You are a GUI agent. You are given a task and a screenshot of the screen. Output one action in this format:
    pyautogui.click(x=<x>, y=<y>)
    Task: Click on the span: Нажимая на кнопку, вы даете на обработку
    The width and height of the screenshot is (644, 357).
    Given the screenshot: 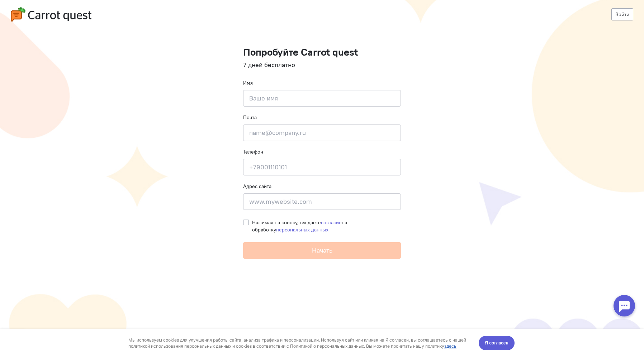 What is the action you would take?
    pyautogui.click(x=299, y=226)
    